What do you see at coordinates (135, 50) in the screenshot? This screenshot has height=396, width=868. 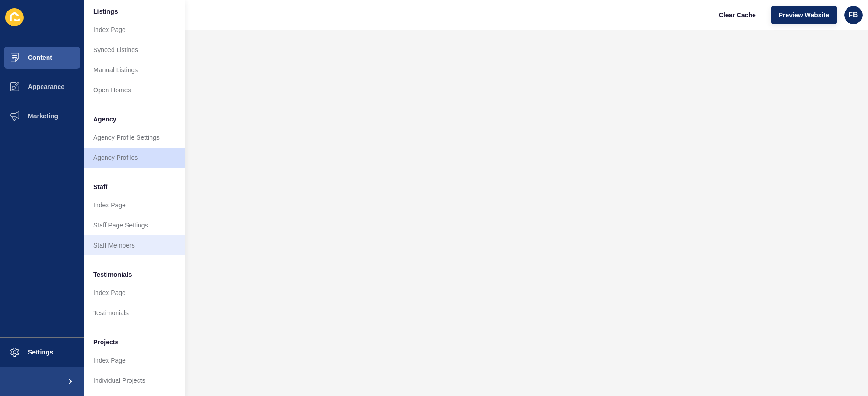 I see `a: Synced Listings` at bounding box center [135, 50].